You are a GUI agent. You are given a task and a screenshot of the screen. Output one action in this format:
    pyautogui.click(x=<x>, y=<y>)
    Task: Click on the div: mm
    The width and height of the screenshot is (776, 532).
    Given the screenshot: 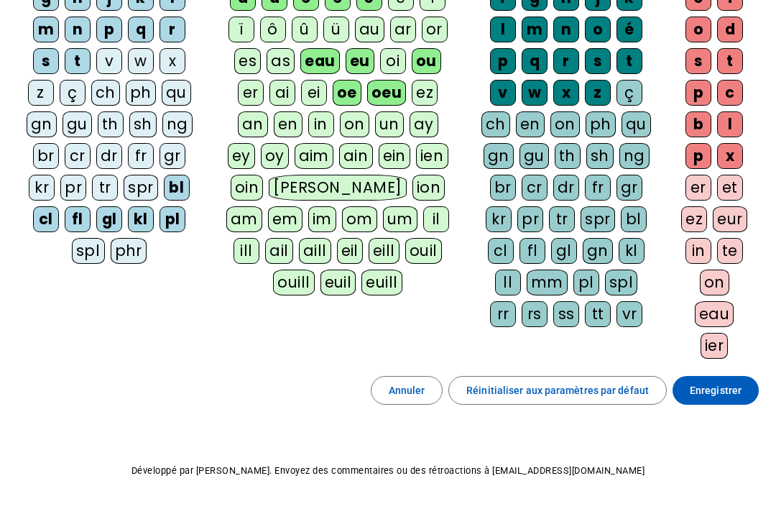 What is the action you would take?
    pyautogui.click(x=547, y=283)
    